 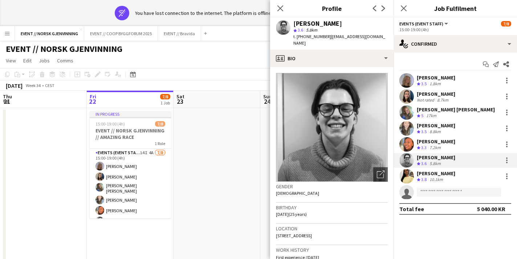 I want to click on a: Comms, so click(x=65, y=61).